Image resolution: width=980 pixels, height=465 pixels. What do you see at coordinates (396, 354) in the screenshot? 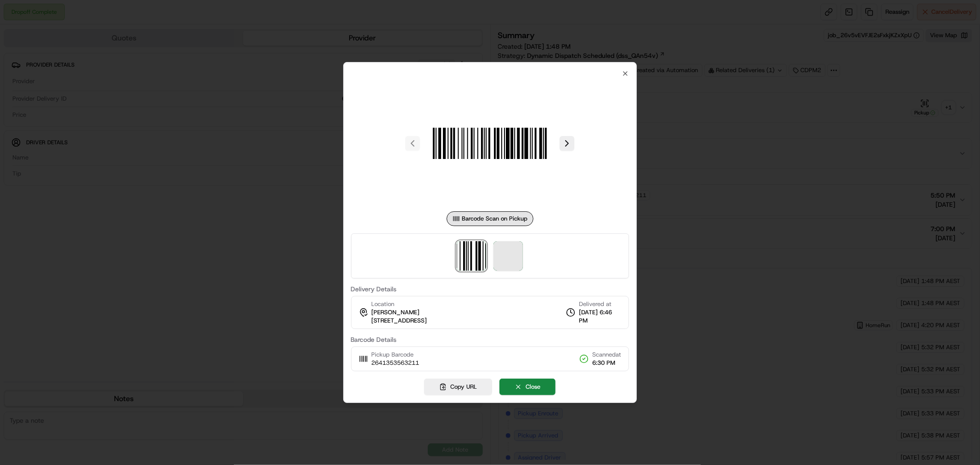
I see `span: Pickup Barcode` at bounding box center [396, 354].